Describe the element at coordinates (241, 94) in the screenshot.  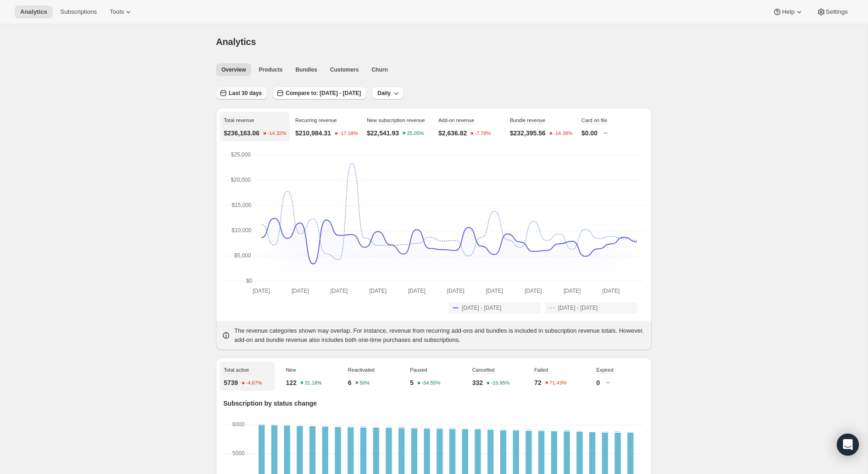
I see `button: Last 30 days` at that location.